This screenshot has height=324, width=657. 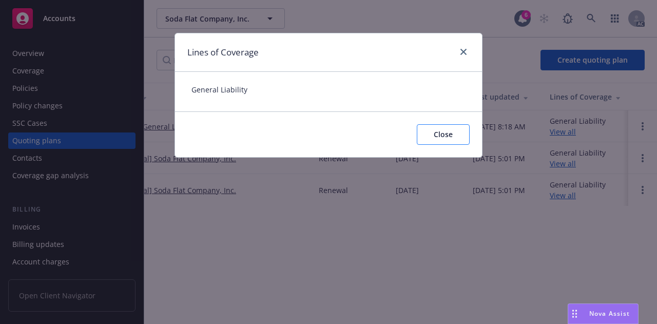 What do you see at coordinates (443, 134) in the screenshot?
I see `span: Close` at bounding box center [443, 134].